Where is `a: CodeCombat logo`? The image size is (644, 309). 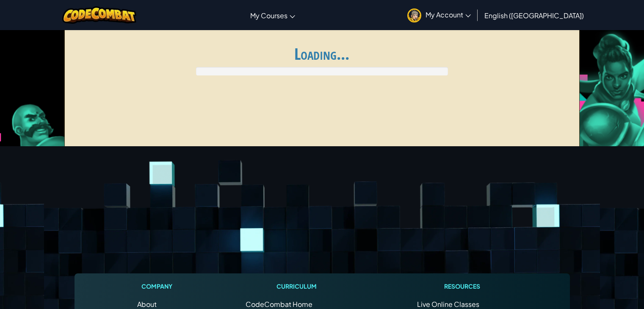
a: CodeCombat logo is located at coordinates (99, 15).